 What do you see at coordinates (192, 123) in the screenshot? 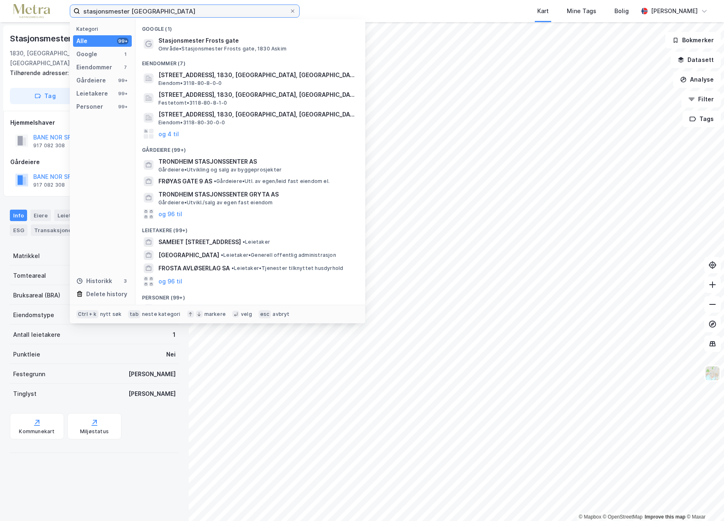
I see `span: Eiendom • 3118-80-30-0-0` at bounding box center [192, 123].